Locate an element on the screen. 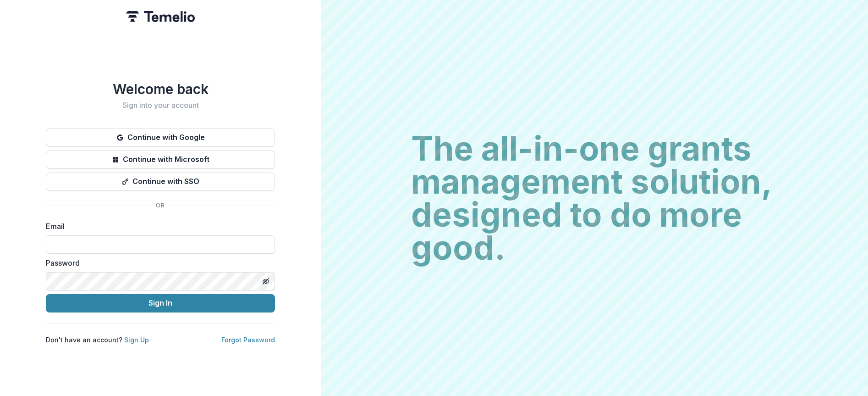  button: Toggle password visibility is located at coordinates (266, 281).